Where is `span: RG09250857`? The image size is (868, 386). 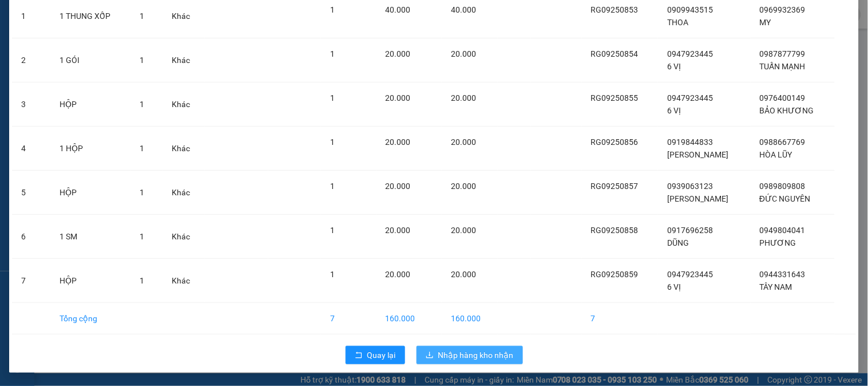
span: RG09250857 is located at coordinates (615, 186).